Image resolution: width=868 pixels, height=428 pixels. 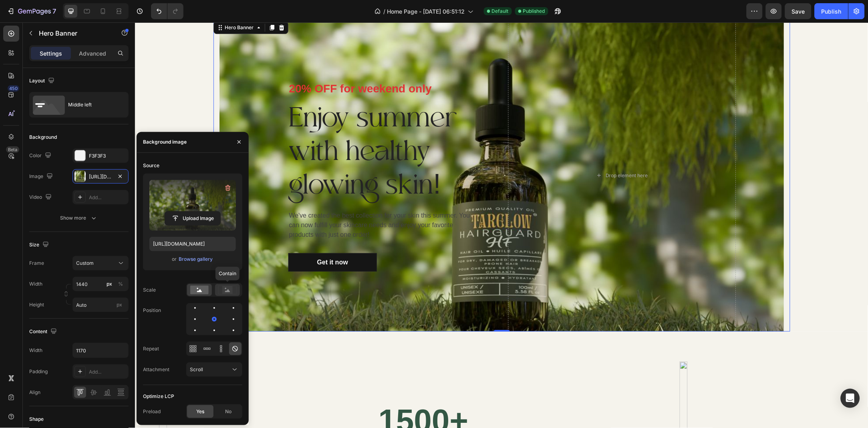 What do you see at coordinates (37, 263) in the screenshot?
I see `label: Frame` at bounding box center [37, 263].